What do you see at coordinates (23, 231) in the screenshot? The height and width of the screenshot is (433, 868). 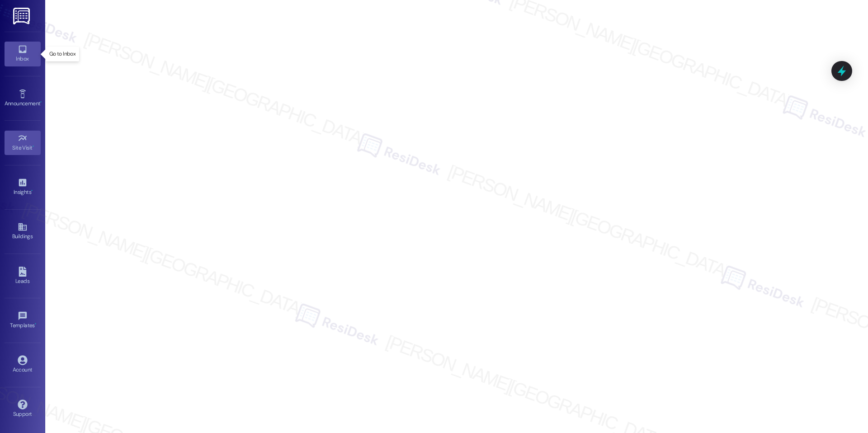 I see `a: Buildings` at bounding box center [23, 231].